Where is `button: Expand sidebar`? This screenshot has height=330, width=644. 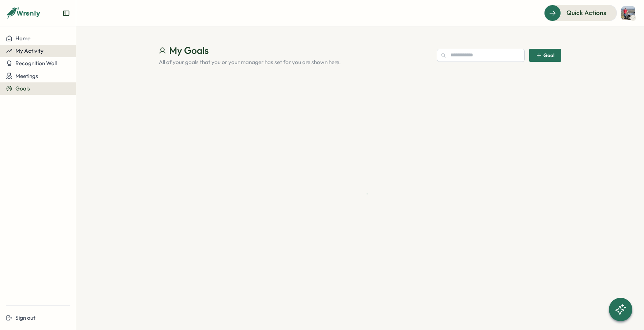 button: Expand sidebar is located at coordinates (66, 13).